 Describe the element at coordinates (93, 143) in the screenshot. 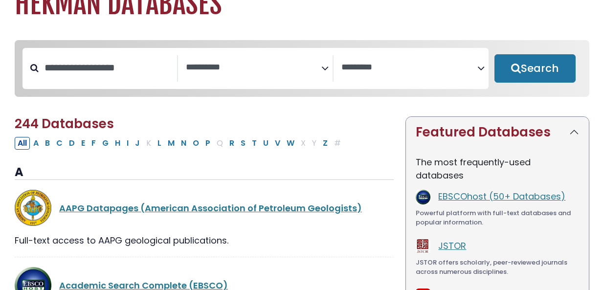

I see `button: Filter Results F` at that location.